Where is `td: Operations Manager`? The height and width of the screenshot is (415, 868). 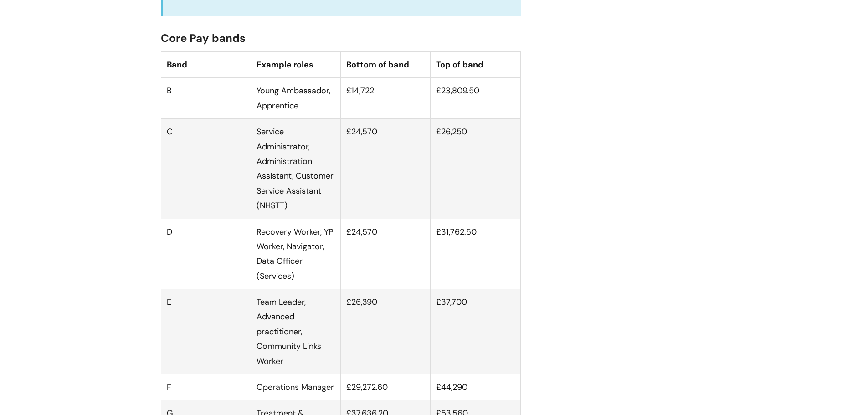
td: Operations Manager is located at coordinates (295, 388).